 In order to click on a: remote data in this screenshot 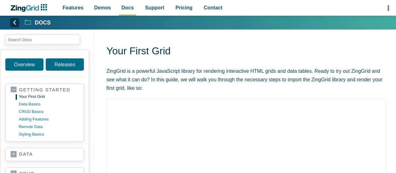, I will do `click(49, 127)`.